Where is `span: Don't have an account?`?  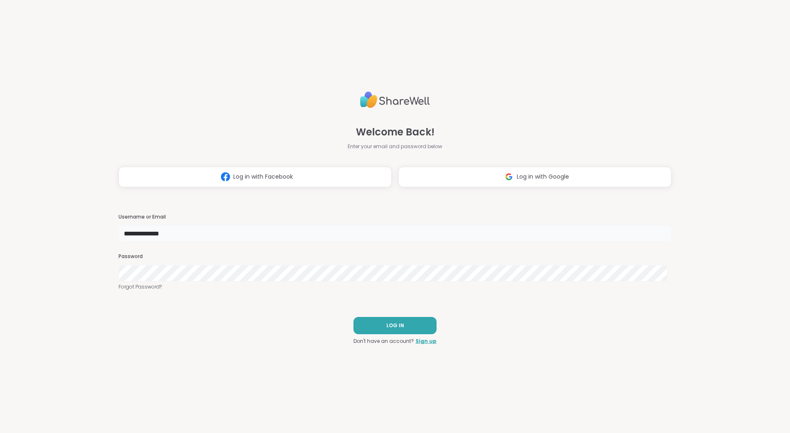 span: Don't have an account? is located at coordinates (383, 341).